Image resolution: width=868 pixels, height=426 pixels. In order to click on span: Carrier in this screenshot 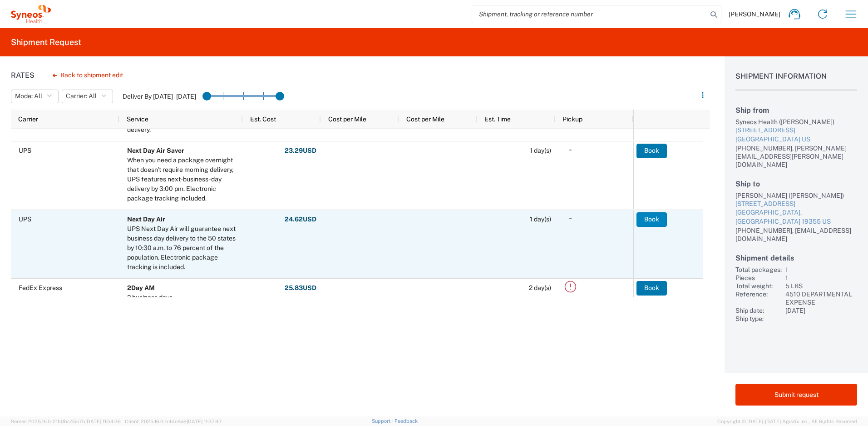, I will do `click(28, 119)`.